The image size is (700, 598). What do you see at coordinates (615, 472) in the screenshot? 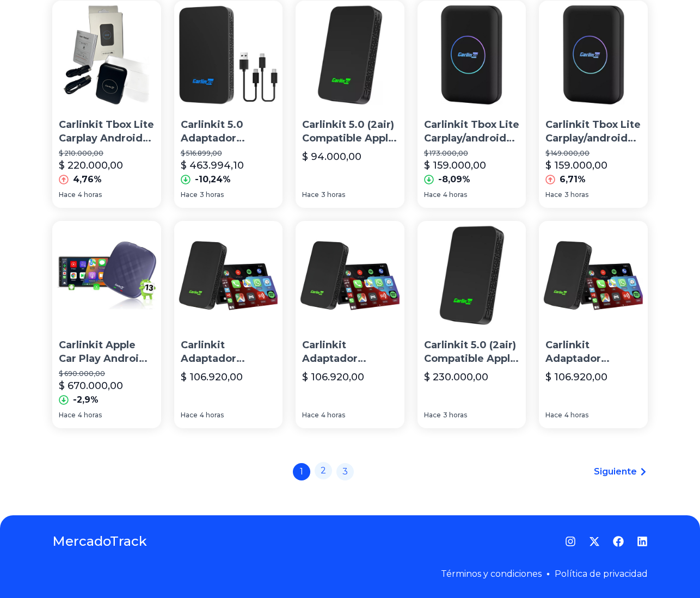
I see `span: Siguiente` at bounding box center [615, 472].